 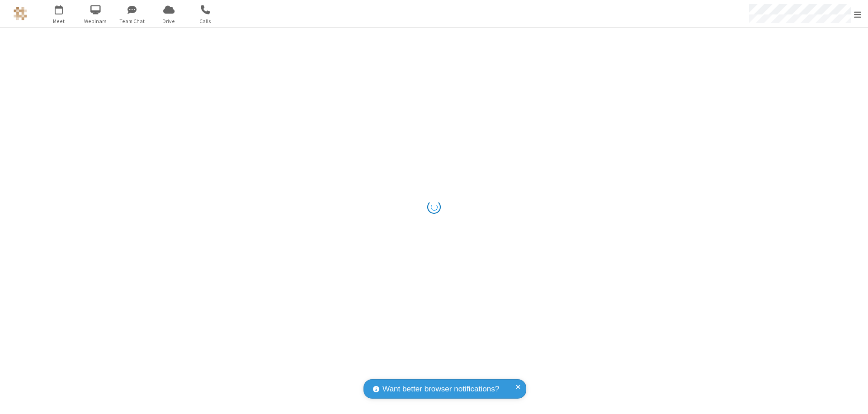 I want to click on span: Webinars, so click(x=95, y=21).